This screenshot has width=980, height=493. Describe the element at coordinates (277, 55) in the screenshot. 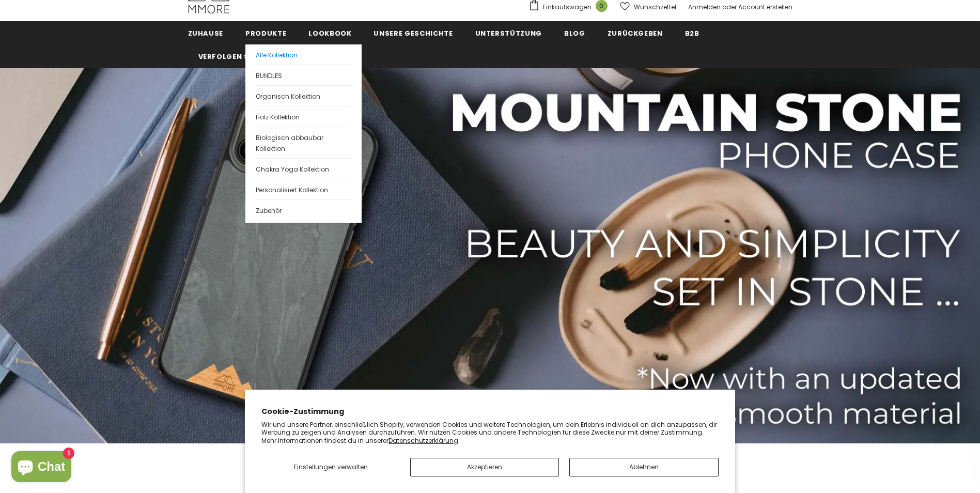

I see `span: Alle Kollektion` at that location.